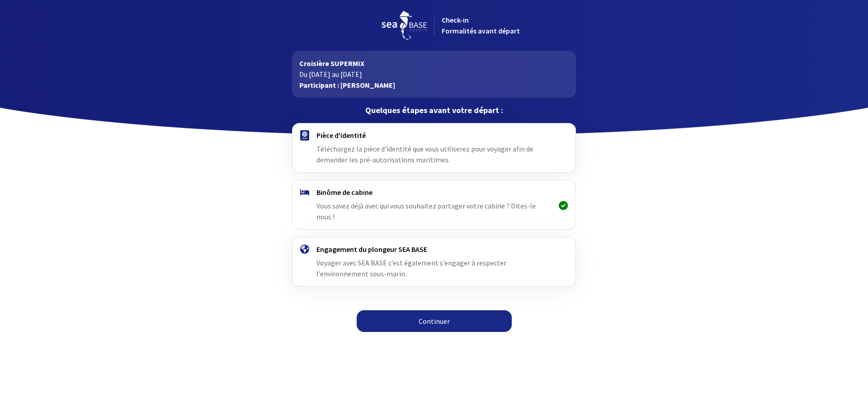  What do you see at coordinates (434, 192) in the screenshot?
I see `h4: Binôme de cabine` at bounding box center [434, 192].